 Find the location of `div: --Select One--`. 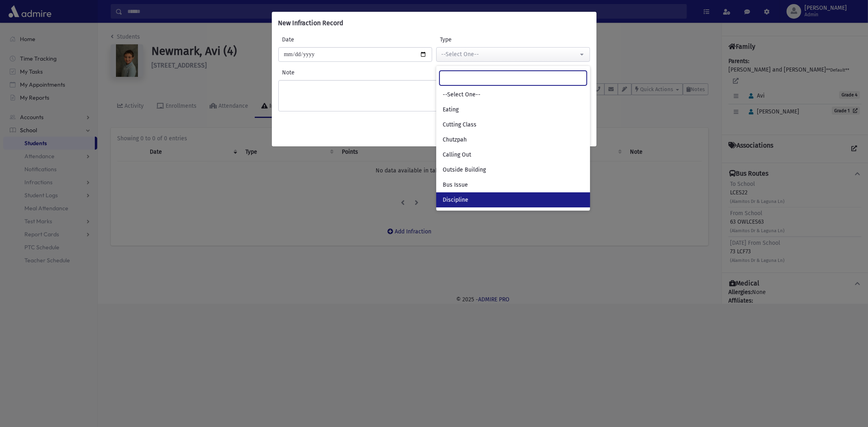

div: --Select One-- is located at coordinates (510, 54).